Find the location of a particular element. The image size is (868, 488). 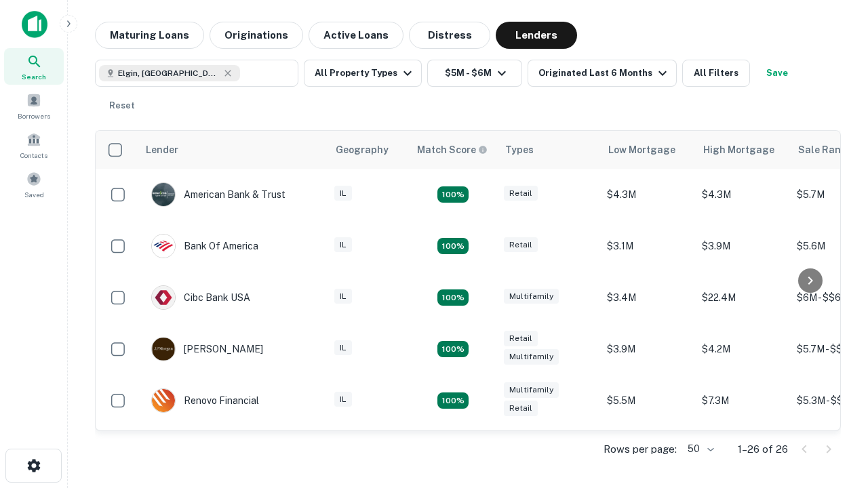

button: Active Loans is located at coordinates (356, 35).